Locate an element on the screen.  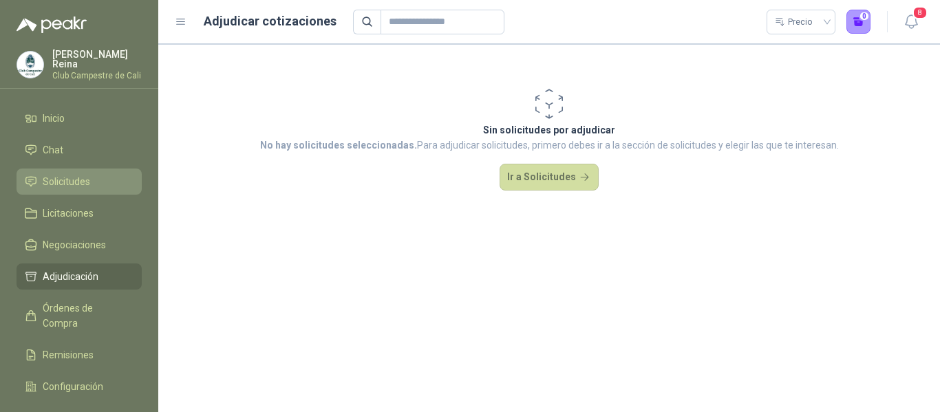
button: Ir a Solicitudes is located at coordinates (549, 177).